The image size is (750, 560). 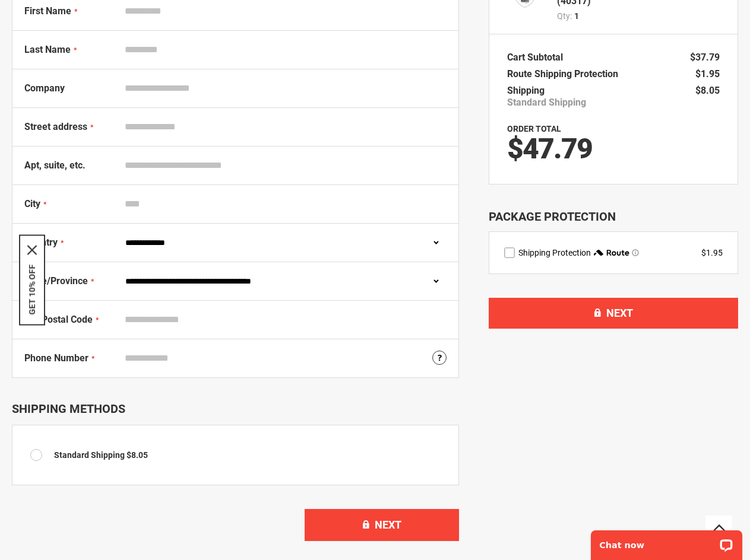 What do you see at coordinates (144, 23) in the screenshot?
I see `button: Open LiveChat chat widget` at bounding box center [144, 23].